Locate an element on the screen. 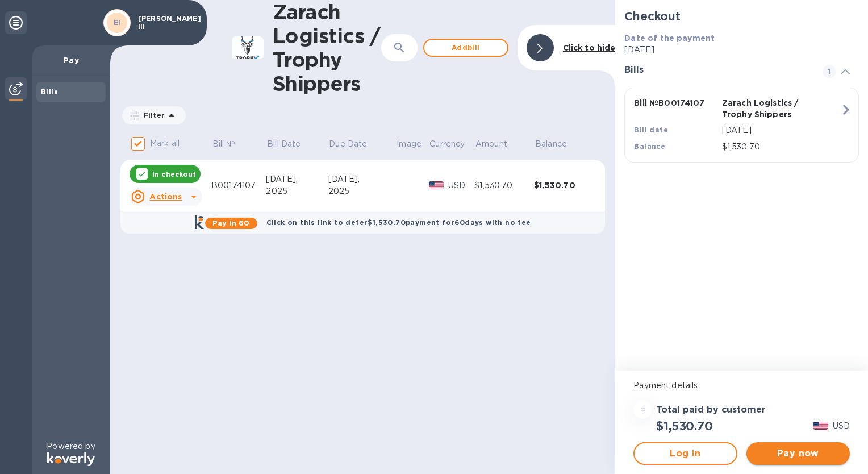 This screenshot has height=474, width=868. b: EI is located at coordinates (117, 22).